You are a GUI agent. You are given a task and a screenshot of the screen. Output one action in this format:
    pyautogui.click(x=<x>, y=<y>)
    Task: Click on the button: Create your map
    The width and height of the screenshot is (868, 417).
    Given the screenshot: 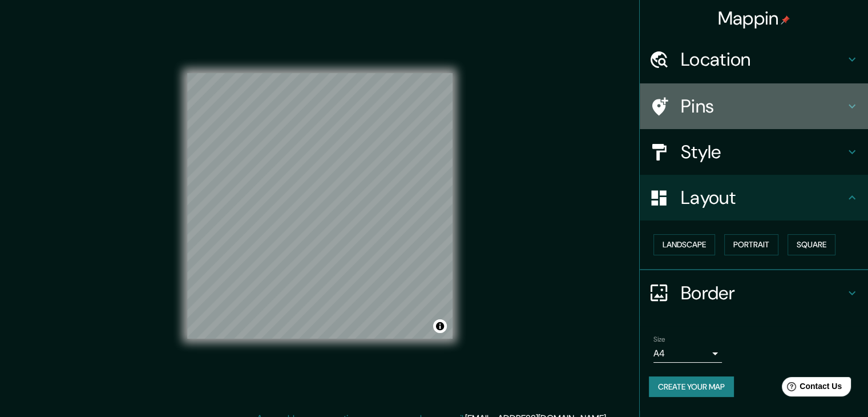 What is the action you would take?
    pyautogui.click(x=691, y=387)
    